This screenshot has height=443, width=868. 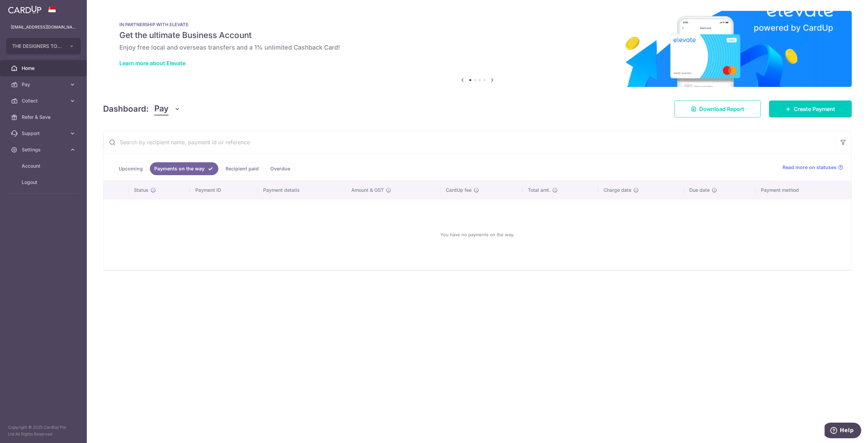 What do you see at coordinates (126, 109) in the screenshot?
I see `h4: Dashboard:` at bounding box center [126, 109].